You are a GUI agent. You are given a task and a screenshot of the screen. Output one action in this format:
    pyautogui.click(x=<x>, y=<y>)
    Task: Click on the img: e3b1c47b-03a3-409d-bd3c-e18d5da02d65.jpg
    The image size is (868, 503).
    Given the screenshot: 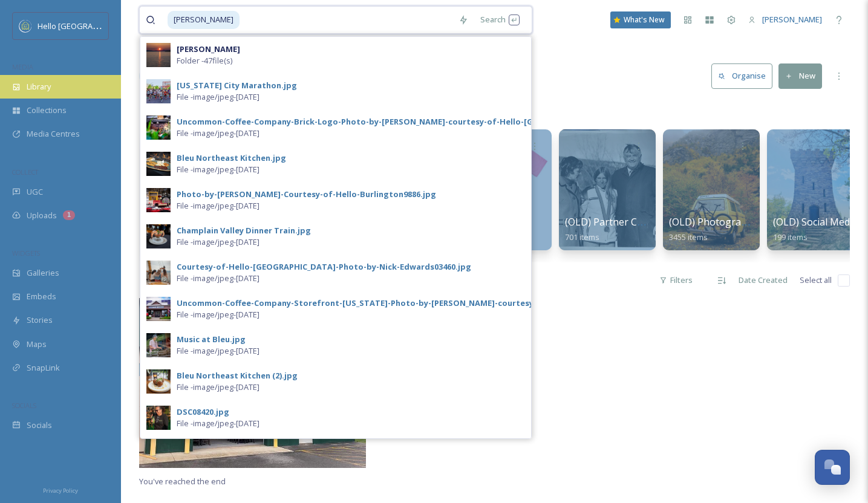 What is the action you would take?
    pyautogui.click(x=158, y=200)
    